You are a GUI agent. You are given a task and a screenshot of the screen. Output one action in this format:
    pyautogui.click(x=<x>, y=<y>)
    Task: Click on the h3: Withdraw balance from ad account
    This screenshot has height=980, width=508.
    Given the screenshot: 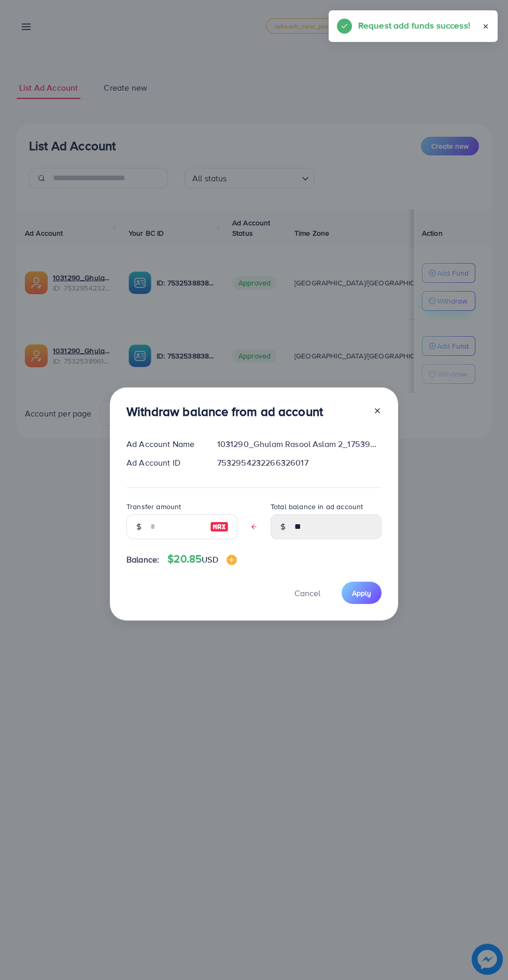 What is the action you would take?
    pyautogui.click(x=225, y=411)
    